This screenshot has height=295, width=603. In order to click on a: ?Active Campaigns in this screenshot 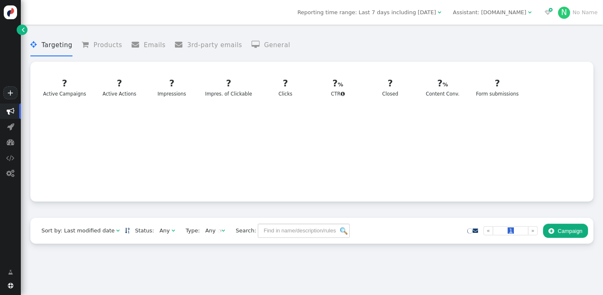, I will do `click(65, 87)`.